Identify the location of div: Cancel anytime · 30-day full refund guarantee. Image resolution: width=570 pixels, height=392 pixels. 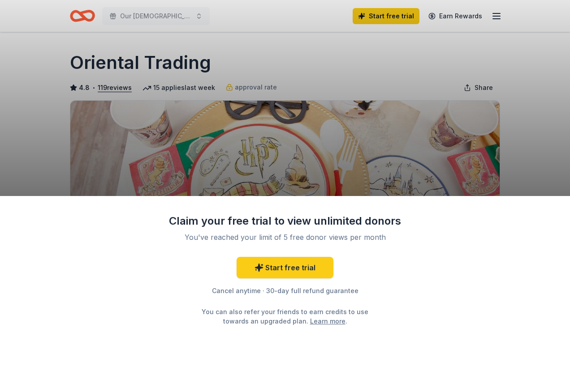
(285, 291).